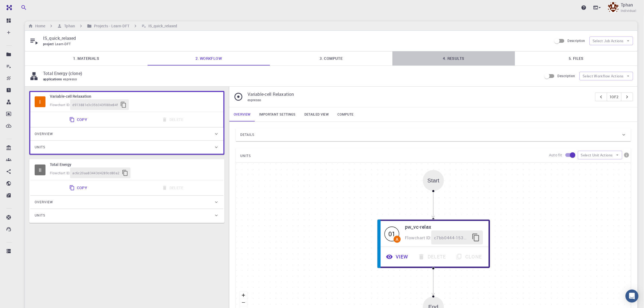 The width and height of the screenshot is (644, 308). What do you see at coordinates (434, 244) in the screenshot?
I see `div: 01Apw_vc-relaxFlowchart ID:c7bb0444-1530-43b0-9ab0-2b7c96fee86fViewDeleteClone` at bounding box center [434, 244].